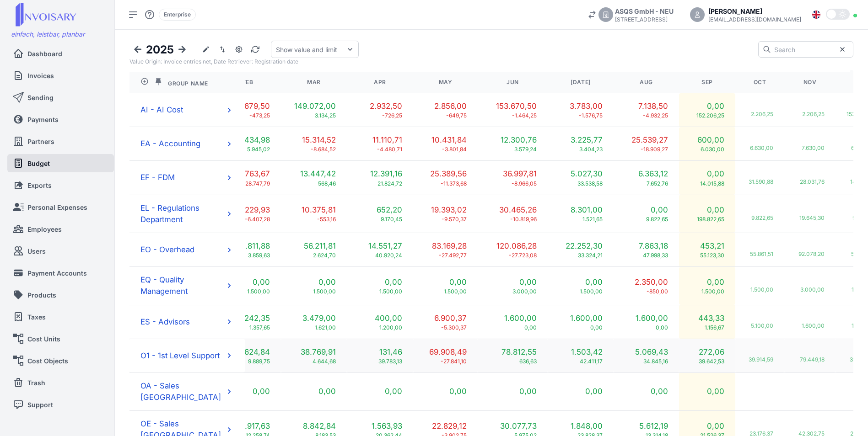 This screenshot has height=436, width=868. What do you see at coordinates (60, 405) in the screenshot?
I see `a: Support` at bounding box center [60, 405].